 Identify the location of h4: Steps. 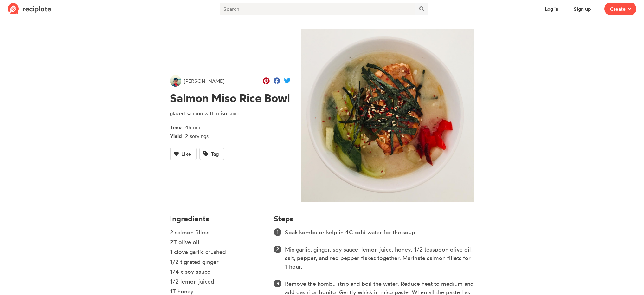
(283, 218).